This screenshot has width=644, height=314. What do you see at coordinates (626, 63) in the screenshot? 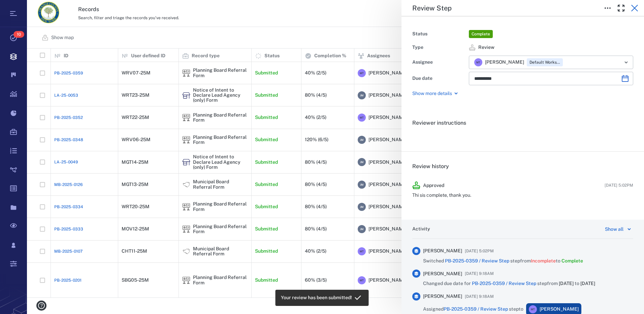
I see `button: Open` at bounding box center [626, 63].